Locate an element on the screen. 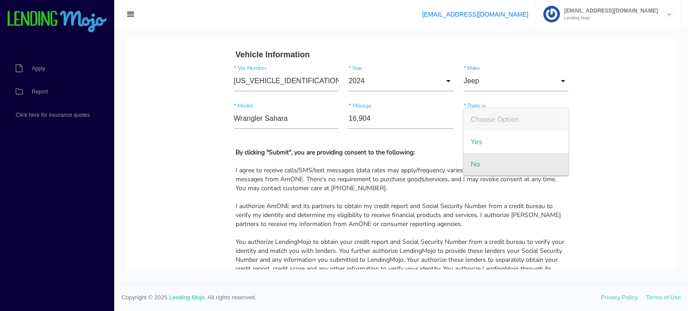 The image size is (688, 311). img: logo-small.png is located at coordinates (57, 22).